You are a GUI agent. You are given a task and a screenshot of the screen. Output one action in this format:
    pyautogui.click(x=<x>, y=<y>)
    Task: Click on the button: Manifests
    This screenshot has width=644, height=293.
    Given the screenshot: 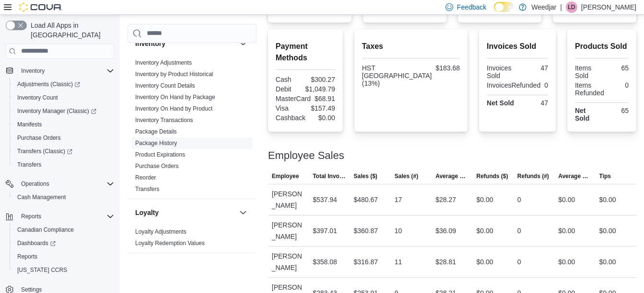 What is the action you would take?
    pyautogui.click(x=64, y=125)
    